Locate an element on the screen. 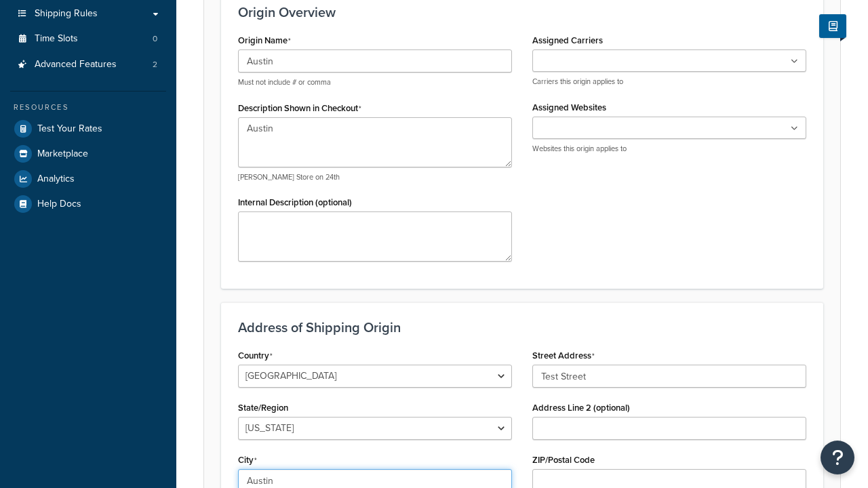 The image size is (868, 488). span: Time Slots is located at coordinates (56, 39).